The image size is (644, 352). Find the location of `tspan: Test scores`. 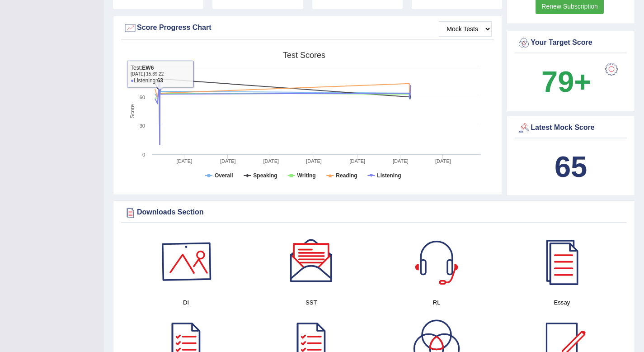

tspan: Test scores is located at coordinates (304, 55).